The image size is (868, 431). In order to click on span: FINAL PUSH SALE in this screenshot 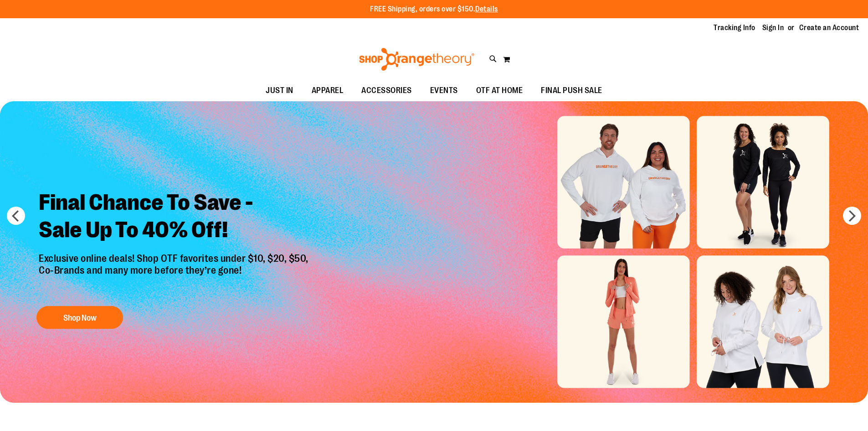, I will do `click(572, 90)`.